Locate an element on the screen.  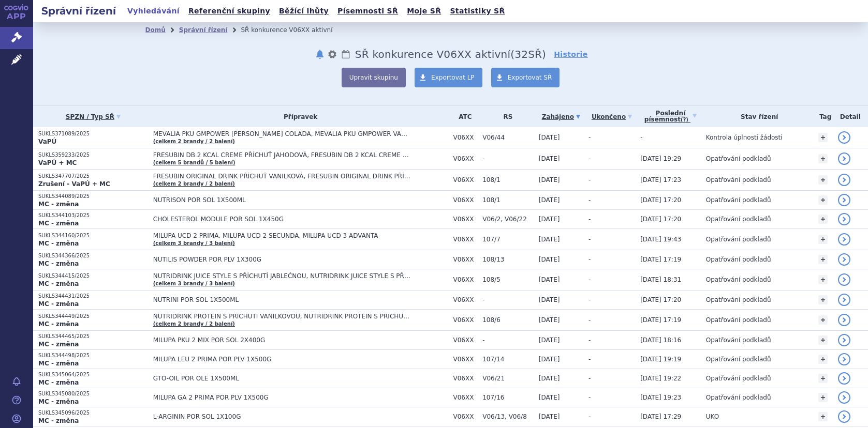
span: FRESUBIN ORIGINAL DRINK PŘÍCHUŤ VANILKOVÁ, FRESUBIN ORIGINAL DRINK PŘÍCHUŤ ČOKOLÁDOVÁ is located at coordinates (283, 176).